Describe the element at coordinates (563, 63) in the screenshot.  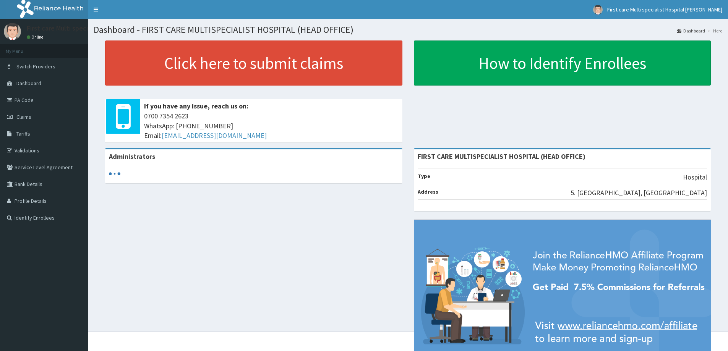
I see `a: How to Identify Enrollees` at that location.